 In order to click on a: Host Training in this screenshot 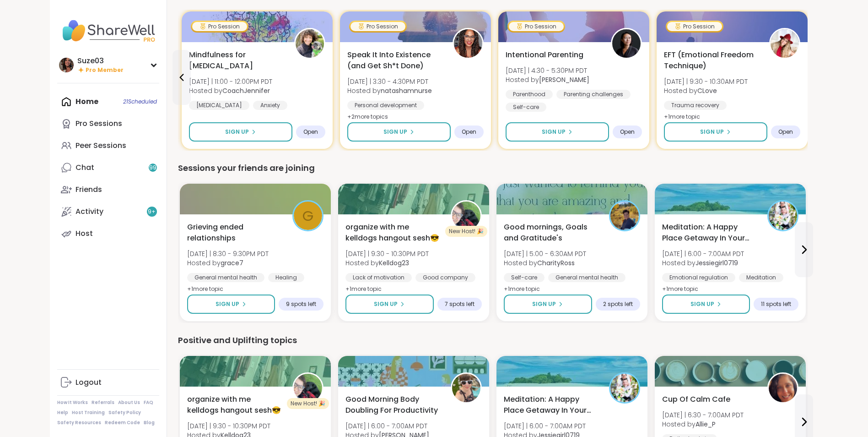, I will do `click(88, 412)`.